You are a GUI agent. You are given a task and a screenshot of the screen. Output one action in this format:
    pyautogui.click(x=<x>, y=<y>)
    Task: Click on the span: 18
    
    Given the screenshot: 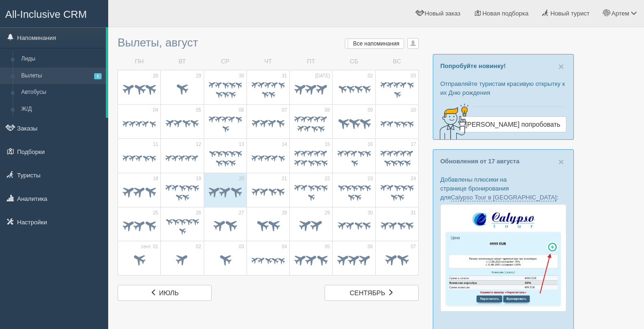 What is the action you would take?
    pyautogui.click(x=155, y=179)
    